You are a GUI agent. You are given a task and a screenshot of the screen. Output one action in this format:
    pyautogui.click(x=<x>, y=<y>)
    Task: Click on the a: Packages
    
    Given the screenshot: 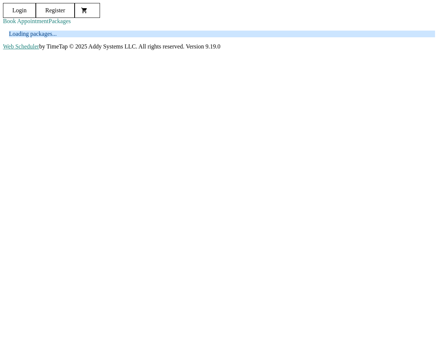 What is the action you would take?
    pyautogui.click(x=60, y=21)
    